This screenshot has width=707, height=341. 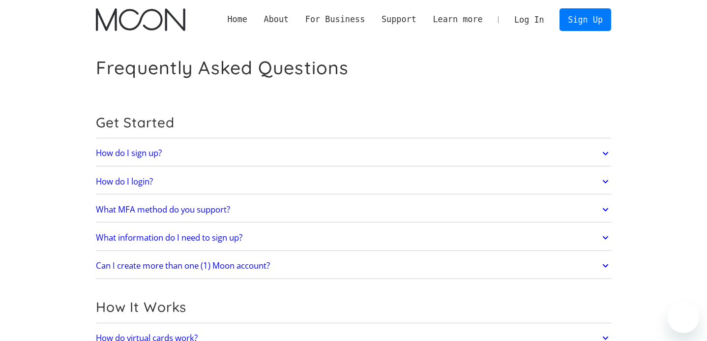 What do you see at coordinates (354, 122) in the screenshot?
I see `h2: Get Started` at bounding box center [354, 122].